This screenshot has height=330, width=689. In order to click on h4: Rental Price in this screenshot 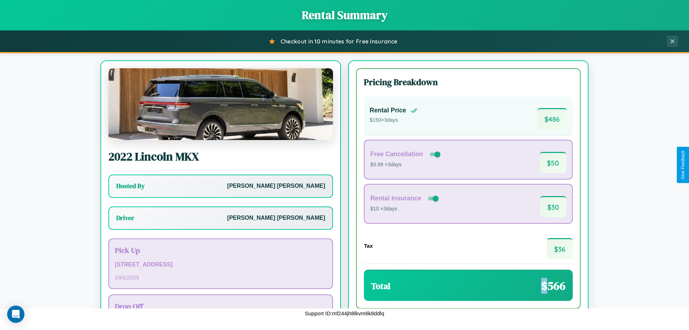, I will do `click(388, 110)`.